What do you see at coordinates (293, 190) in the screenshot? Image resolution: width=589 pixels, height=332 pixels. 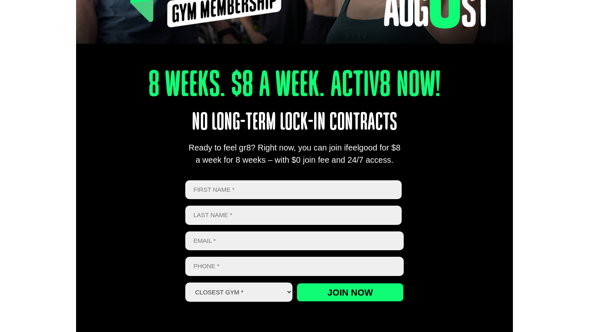 I see `input: First name *` at bounding box center [293, 190].